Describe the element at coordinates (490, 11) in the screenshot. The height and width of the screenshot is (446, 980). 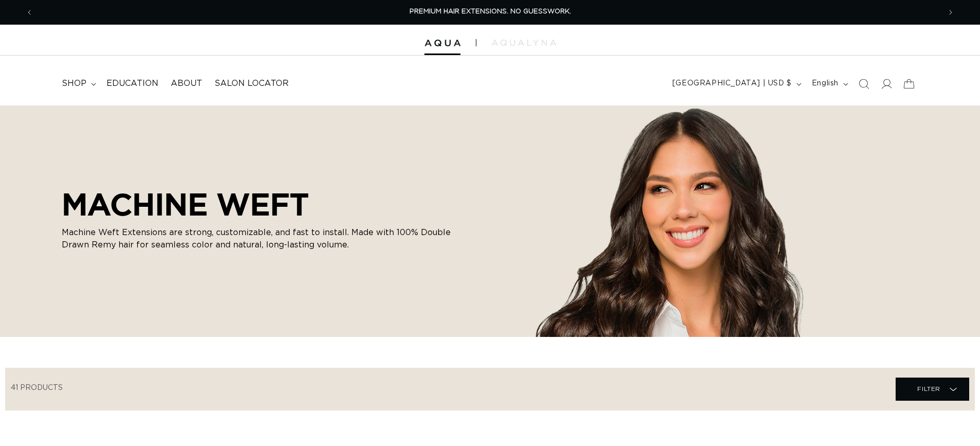
I see `span: PREMIUM HAIR EXTENSIONS. NO GUESSWORK.` at that location.